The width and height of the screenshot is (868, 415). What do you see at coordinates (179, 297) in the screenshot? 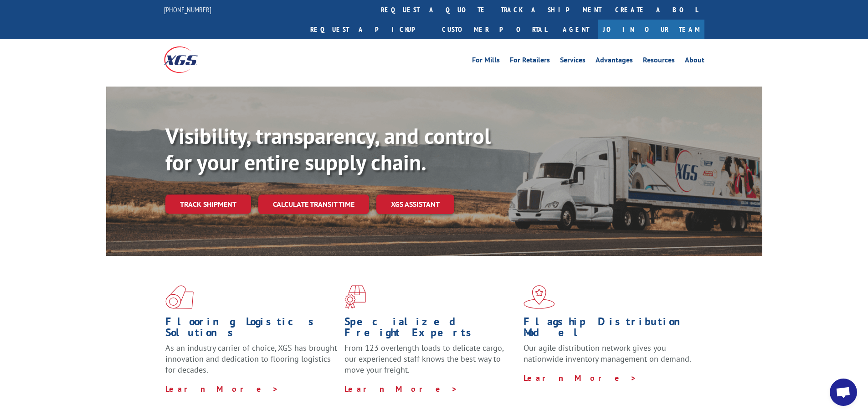
I see `img: xgs-icon-total-supply-chain-intelligence-red` at bounding box center [179, 297].